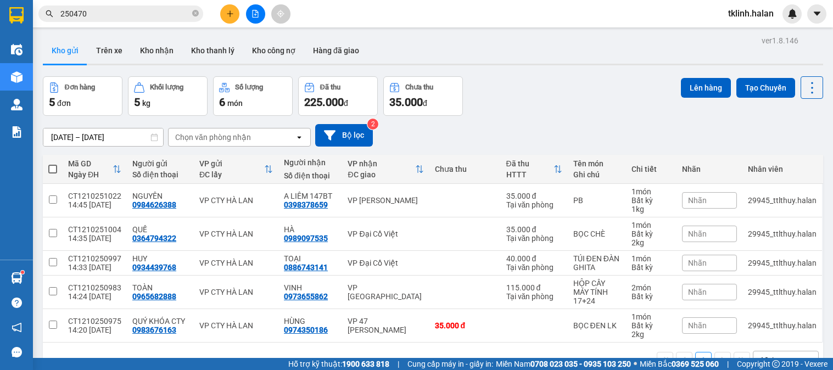  Describe the element at coordinates (160, 164) in the screenshot. I see `div: Người gửi` at that location.